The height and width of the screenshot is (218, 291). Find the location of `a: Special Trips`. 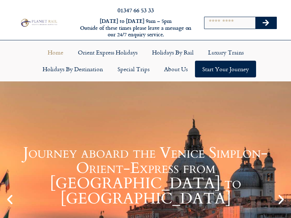

a: Special Trips is located at coordinates (134, 69).